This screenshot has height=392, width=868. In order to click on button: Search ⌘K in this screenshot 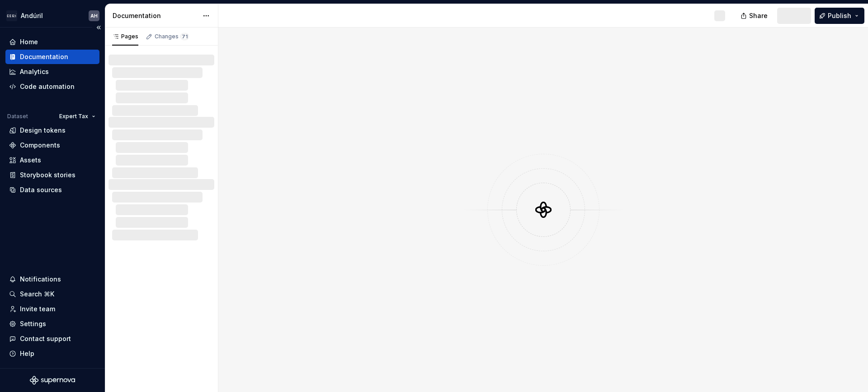, I will do `click(52, 294)`.